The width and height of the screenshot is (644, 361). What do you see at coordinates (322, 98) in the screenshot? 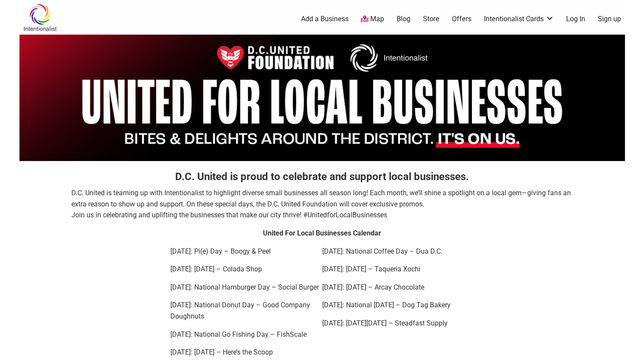
I see `img: sponsor logo` at bounding box center [322, 98].